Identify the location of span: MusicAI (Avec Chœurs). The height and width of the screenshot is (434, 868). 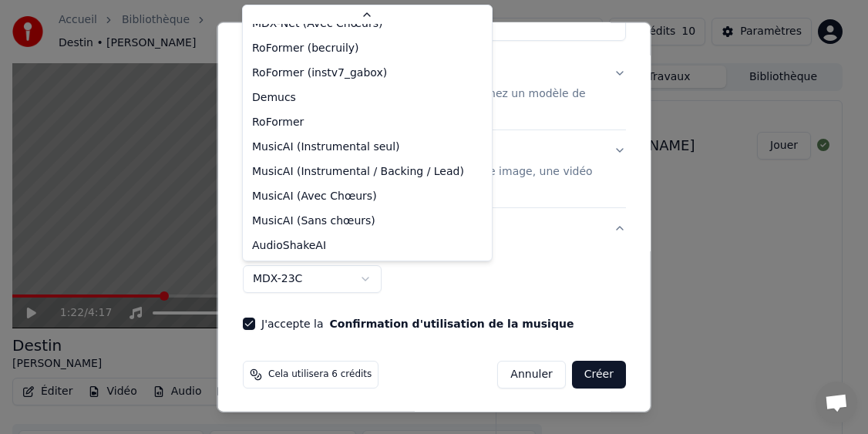
(314, 196).